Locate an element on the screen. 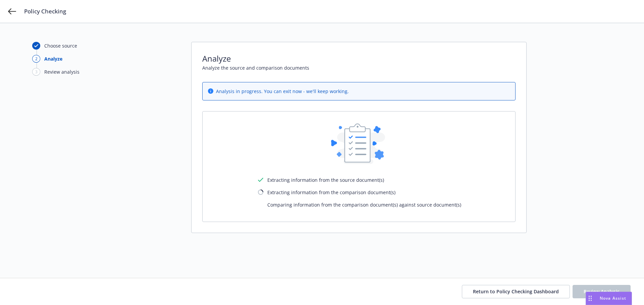 This screenshot has height=305, width=644. div: Choose source is located at coordinates (61, 46).